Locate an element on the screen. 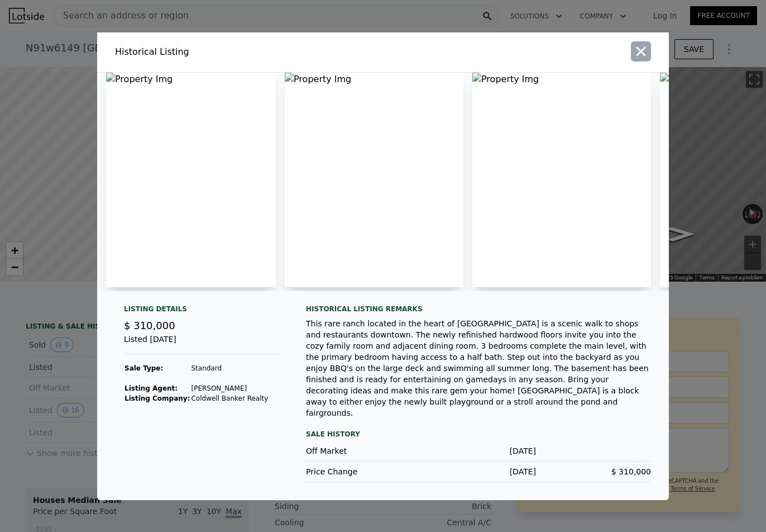 The width and height of the screenshot is (766, 532). div: Price Change is located at coordinates (364, 471).